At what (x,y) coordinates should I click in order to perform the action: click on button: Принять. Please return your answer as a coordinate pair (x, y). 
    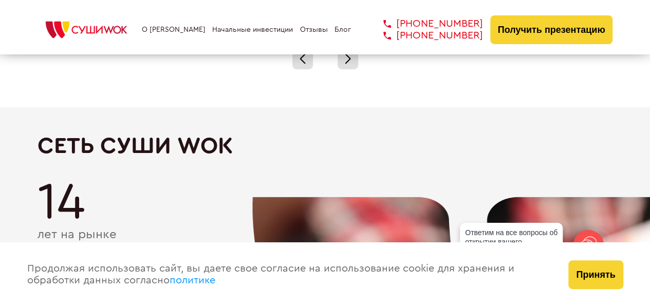
    Looking at the image, I should click on (595, 275).